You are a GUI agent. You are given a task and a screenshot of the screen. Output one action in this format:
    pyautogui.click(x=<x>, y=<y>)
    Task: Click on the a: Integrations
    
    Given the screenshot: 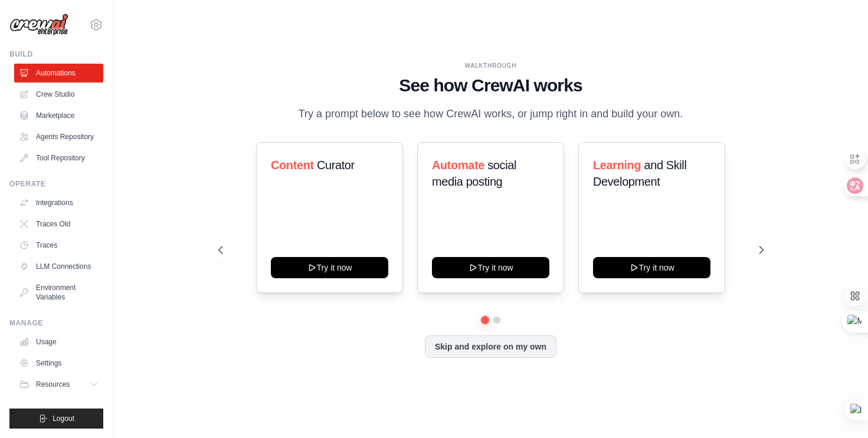 What is the action you would take?
    pyautogui.click(x=58, y=203)
    